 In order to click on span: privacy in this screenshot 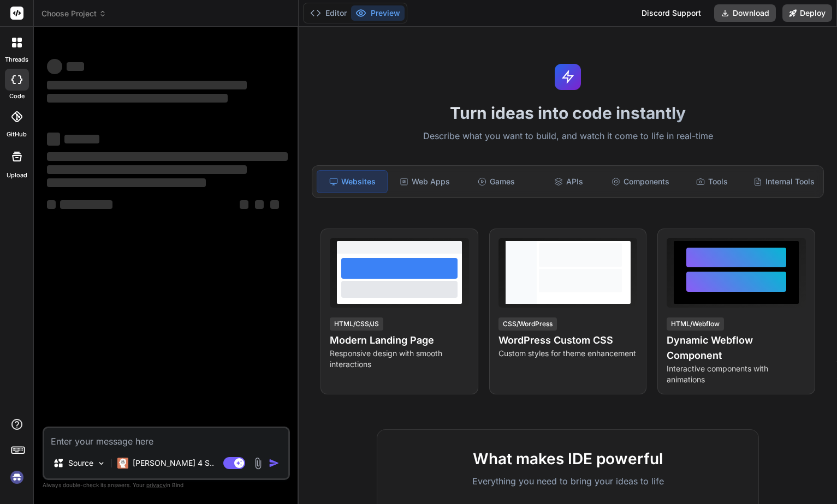, I will do `click(156, 485)`.